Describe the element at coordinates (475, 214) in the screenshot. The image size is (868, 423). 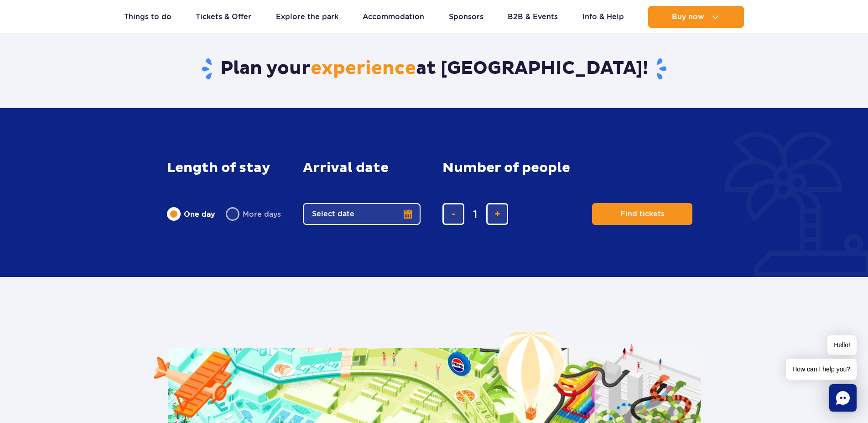
I see `input: number of tickets` at that location.